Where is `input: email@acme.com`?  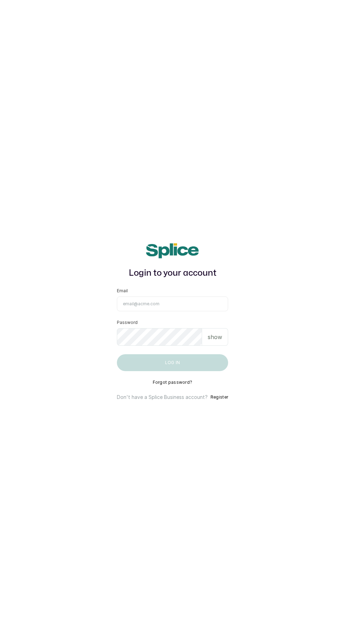 input: email@acme.com is located at coordinates (173, 304).